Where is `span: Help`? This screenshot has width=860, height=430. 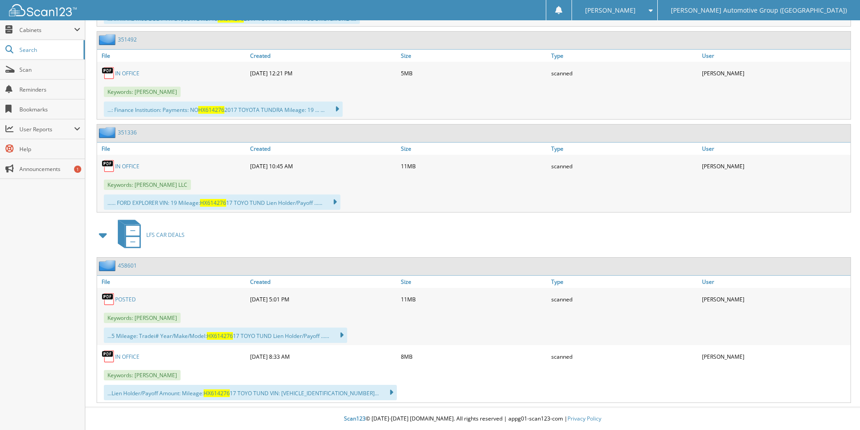
span: Help is located at coordinates (50, 149).